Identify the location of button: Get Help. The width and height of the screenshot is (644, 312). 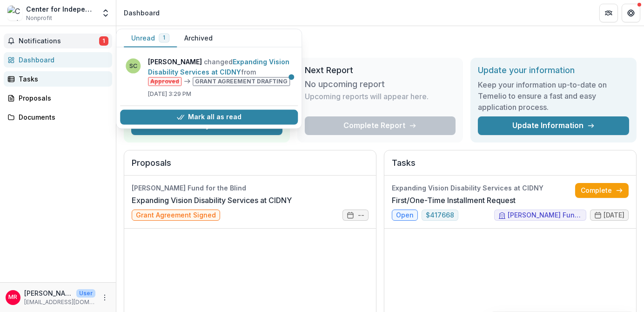
(631, 13).